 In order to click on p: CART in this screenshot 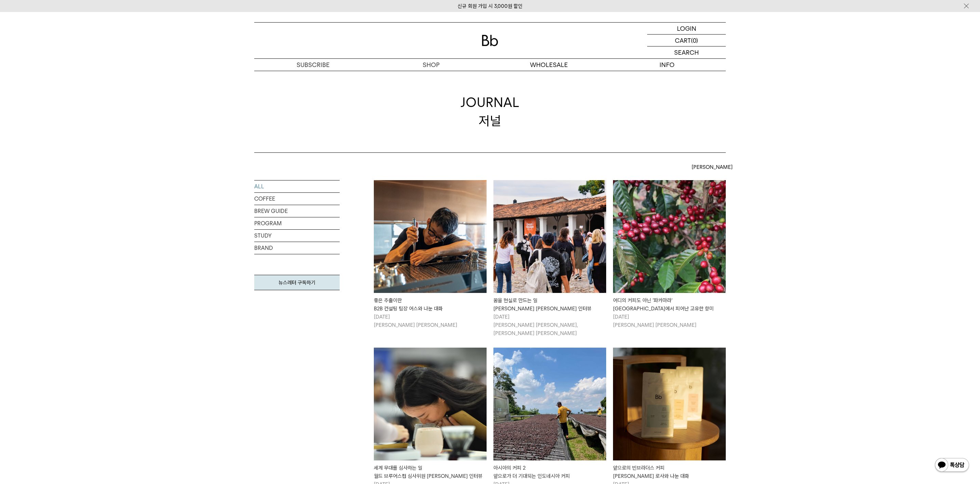, I will do `click(683, 41)`.